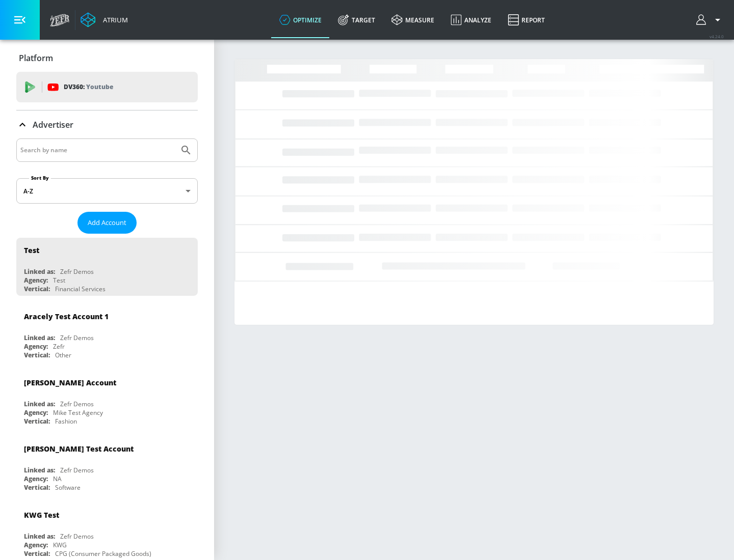 The height and width of the screenshot is (560, 734). Describe the element at coordinates (68, 487) in the screenshot. I see `div: Software` at that location.